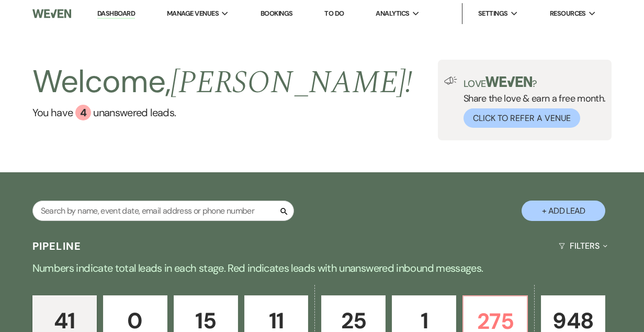  What do you see at coordinates (52, 13) in the screenshot?
I see `img: Weven Logo` at bounding box center [52, 13].